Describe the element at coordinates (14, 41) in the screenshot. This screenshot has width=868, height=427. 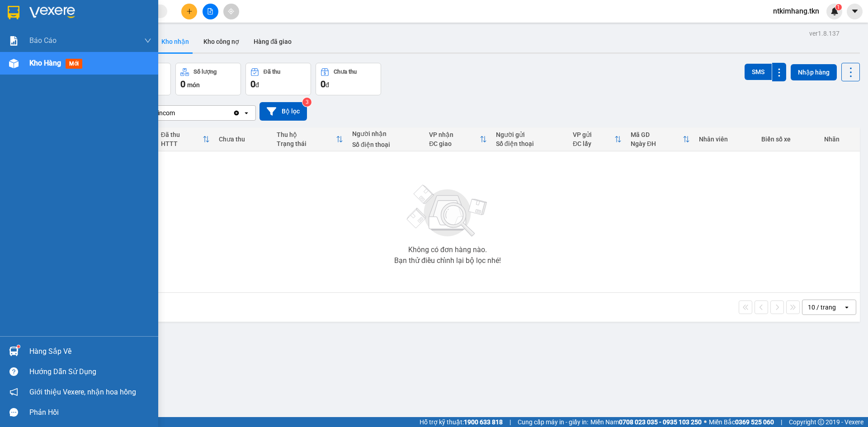
I see `img: solution-icon` at that location.